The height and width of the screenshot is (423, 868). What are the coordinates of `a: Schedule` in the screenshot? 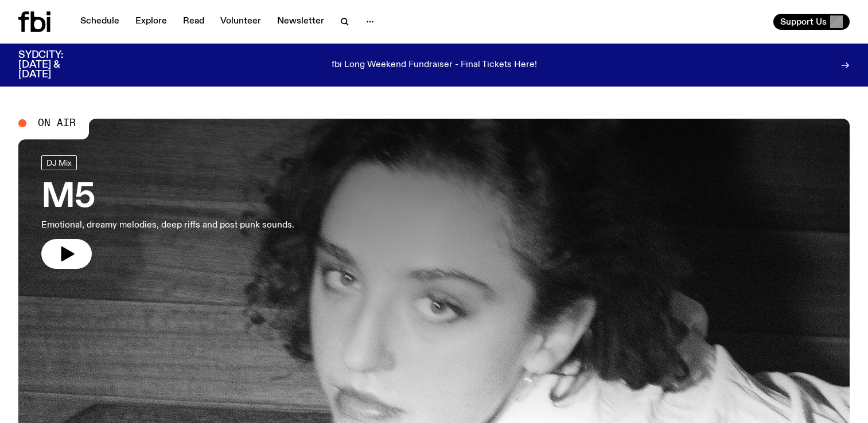 It's located at (100, 21).